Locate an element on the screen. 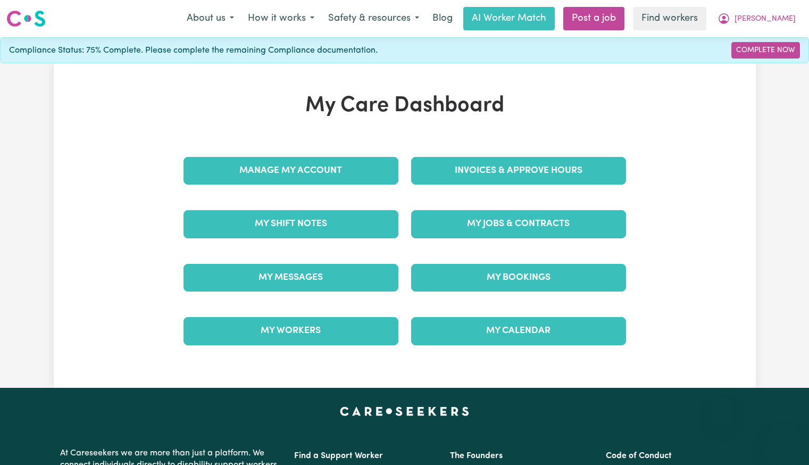 Image resolution: width=809 pixels, height=465 pixels. a: Post a job is located at coordinates (594, 19).